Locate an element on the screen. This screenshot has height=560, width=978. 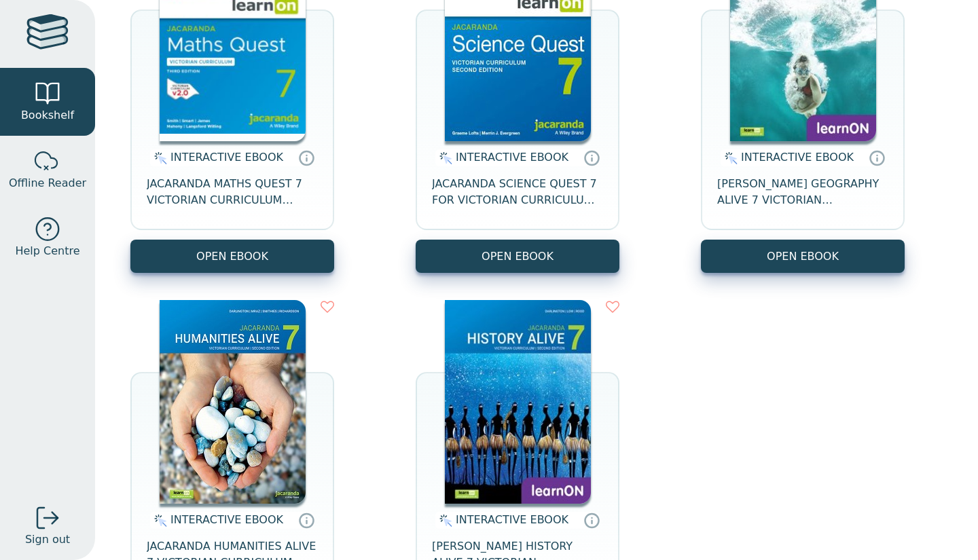
span: Offline Reader is located at coordinates (47, 183).